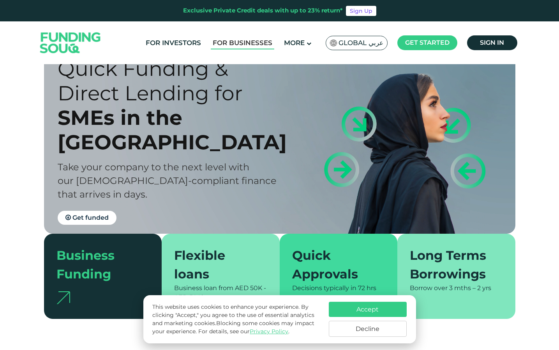  What do you see at coordinates (269, 332) in the screenshot?
I see `a: Privacy Policy` at bounding box center [269, 332].